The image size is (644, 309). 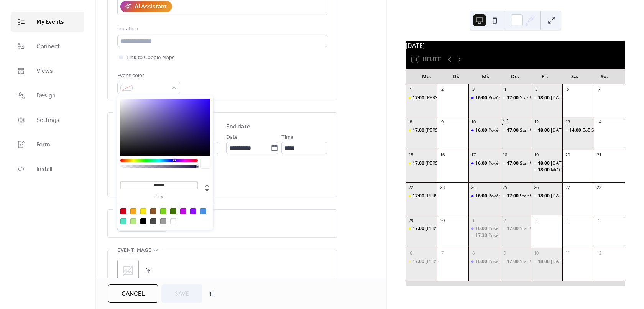 What do you see at coordinates (442, 187) in the screenshot?
I see `div: 23` at bounding box center [442, 187].